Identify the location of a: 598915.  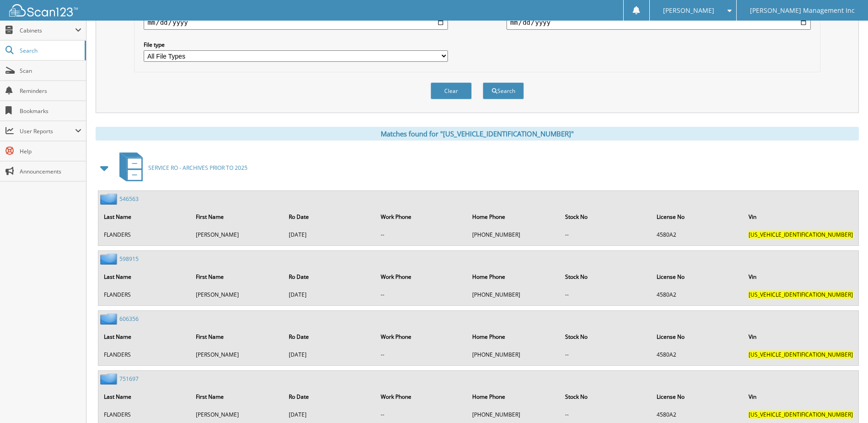
(129, 259).